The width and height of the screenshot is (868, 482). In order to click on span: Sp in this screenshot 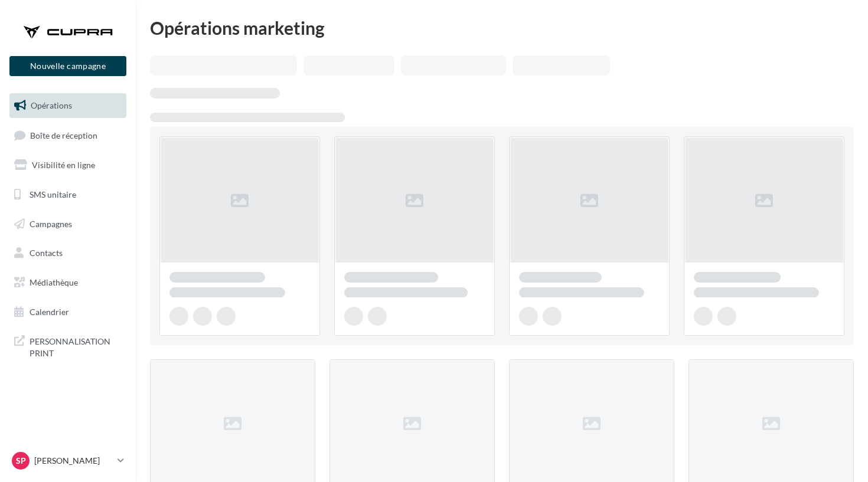, I will do `click(21, 461)`.